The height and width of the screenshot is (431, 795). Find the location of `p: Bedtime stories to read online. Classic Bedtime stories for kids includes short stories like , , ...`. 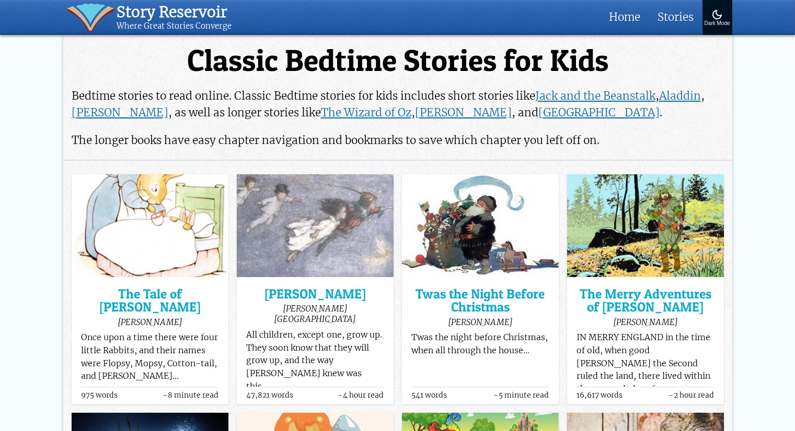

p: Bedtime stories to read online. Classic Bedtime stories for kids includes short stories like , , ... is located at coordinates (398, 104).